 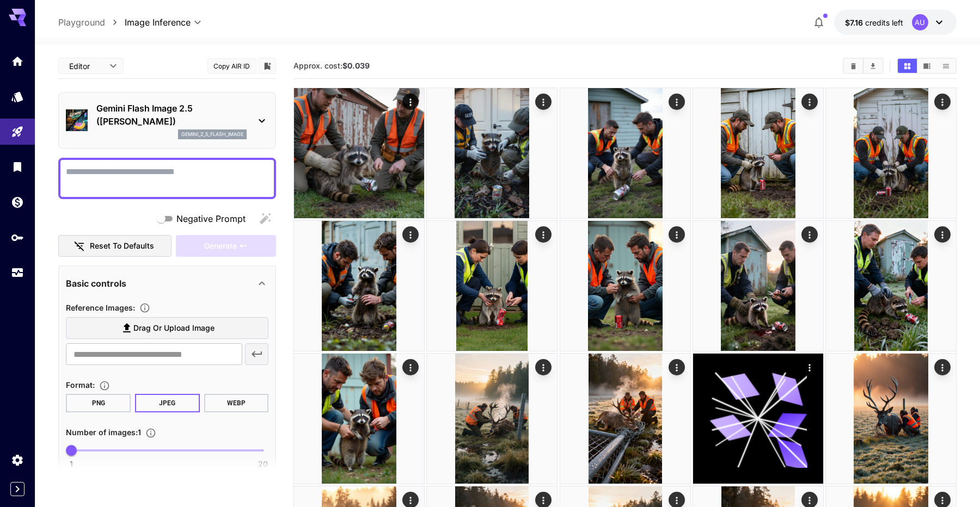 I want to click on div: AU, so click(x=920, y=23).